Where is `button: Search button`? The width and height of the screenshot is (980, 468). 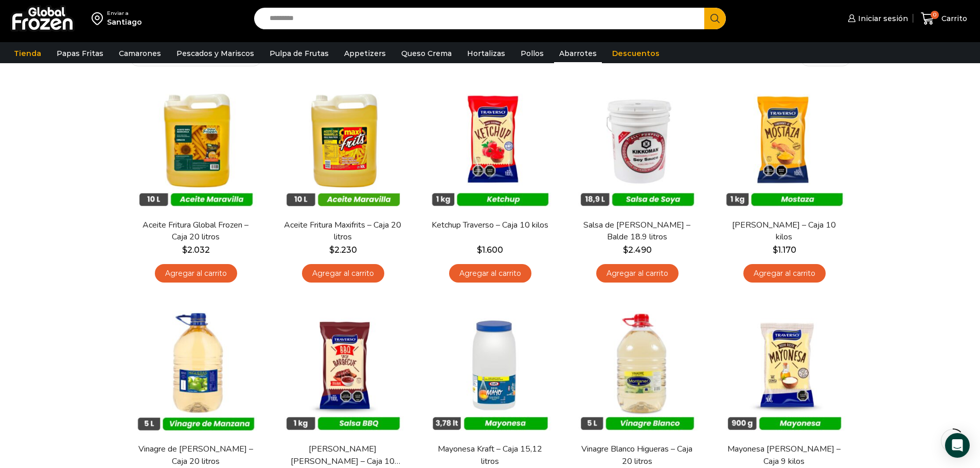 button: Search button is located at coordinates (715, 18).